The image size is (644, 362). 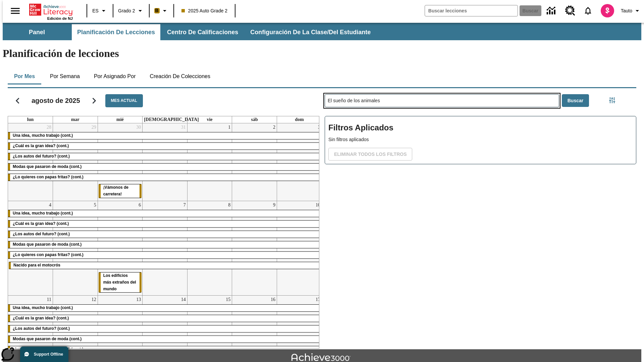 I want to click on span: Los edificios más extraños del mundo, so click(x=120, y=282).